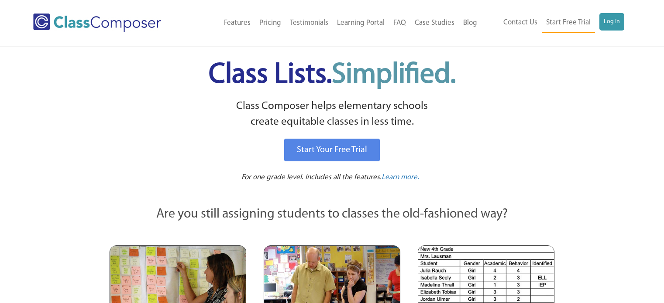  Describe the element at coordinates (237, 23) in the screenshot. I see `a: Features` at that location.